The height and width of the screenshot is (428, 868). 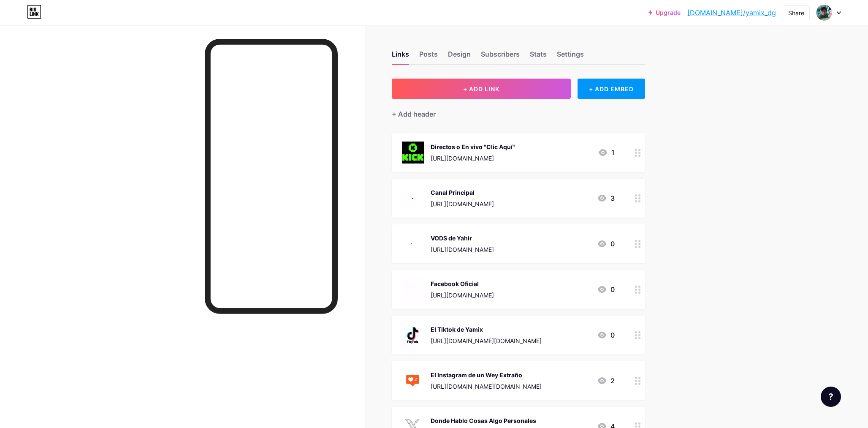 I want to click on div: Share, so click(x=796, y=12).